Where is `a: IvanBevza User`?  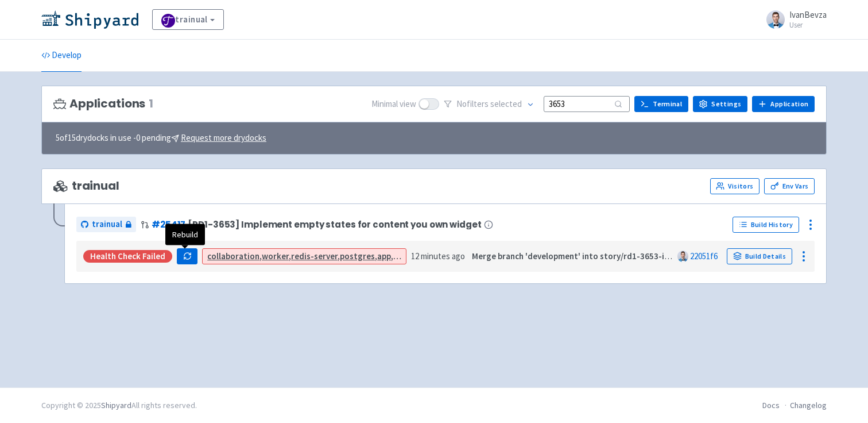
a: IvanBevza User is located at coordinates (793, 20).